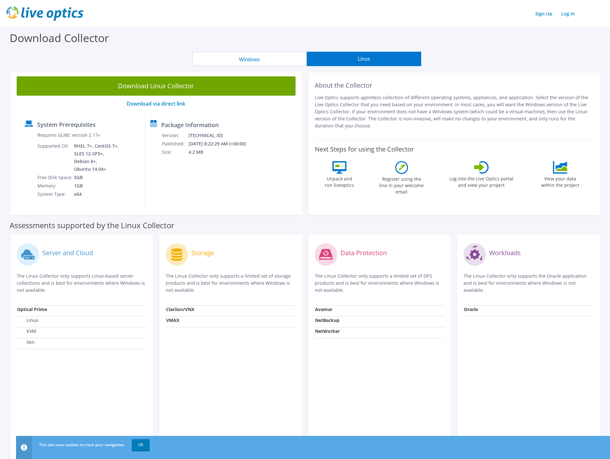  I want to click on td: Free Disk Space:, so click(55, 177).